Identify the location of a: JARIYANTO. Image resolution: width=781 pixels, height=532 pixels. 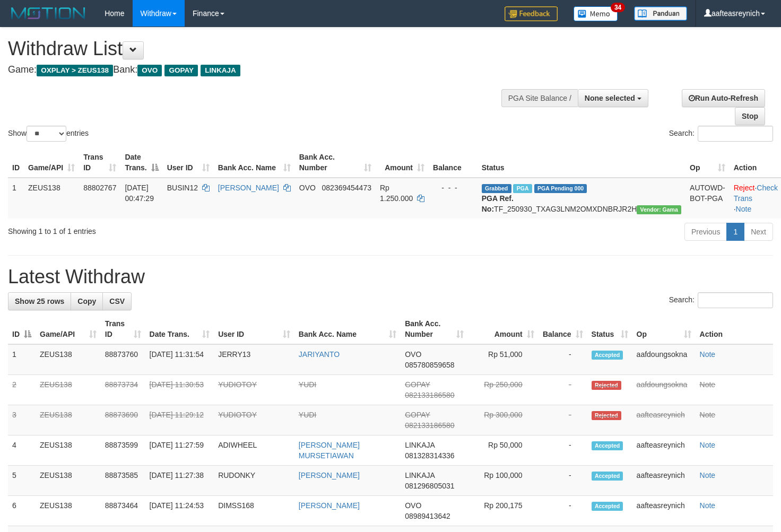
(319, 355).